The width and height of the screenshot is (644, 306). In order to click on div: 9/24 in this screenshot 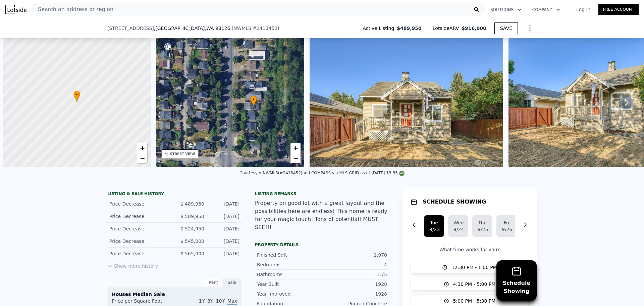, I will do `click(458, 230)`.